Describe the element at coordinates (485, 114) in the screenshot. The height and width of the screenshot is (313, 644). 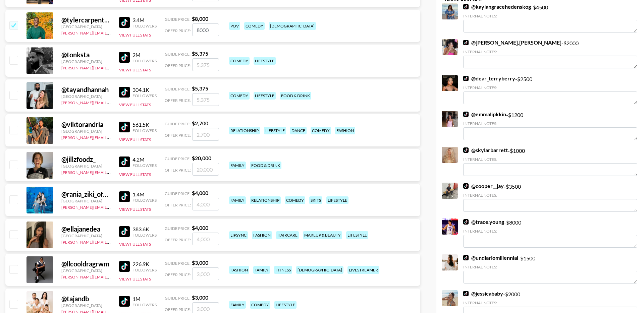
I see `a: @emmalipkkin` at that location.